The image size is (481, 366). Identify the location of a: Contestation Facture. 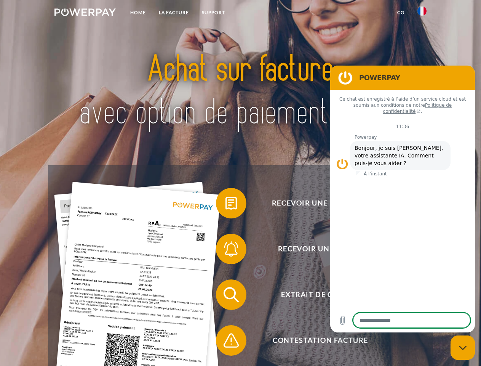
(315, 340).